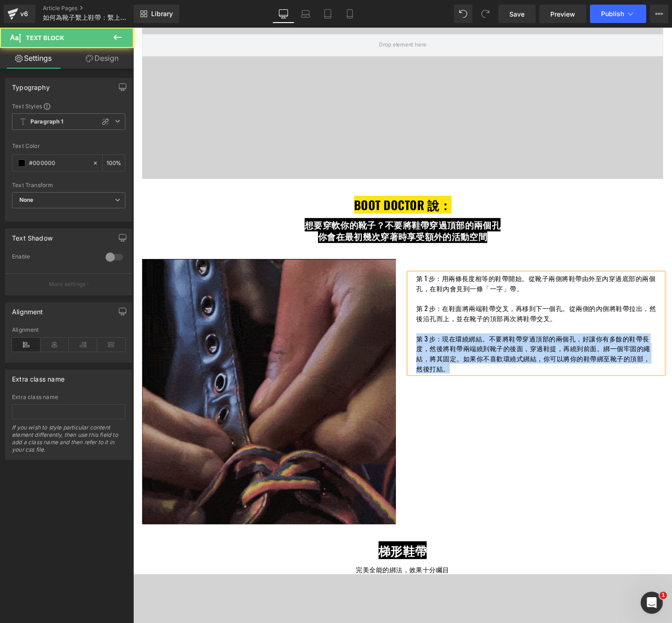  What do you see at coordinates (463, 14) in the screenshot?
I see `button: Undo` at bounding box center [463, 14].